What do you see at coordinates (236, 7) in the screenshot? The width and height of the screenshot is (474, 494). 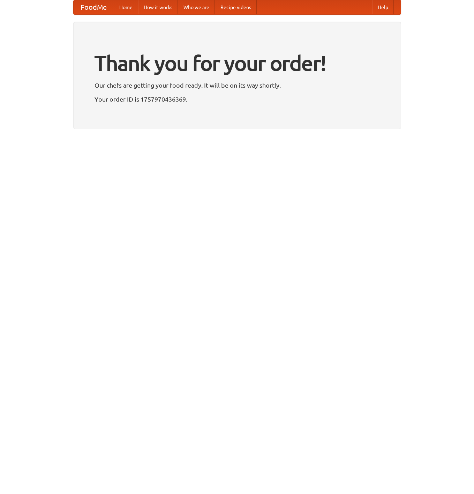 I see `a: Recipe videos` at bounding box center [236, 7].